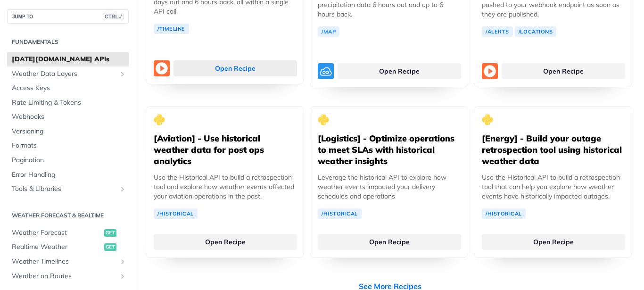 The width and height of the screenshot is (644, 290). Describe the element at coordinates (68, 233) in the screenshot. I see `a: Weather Forecastget` at that location.